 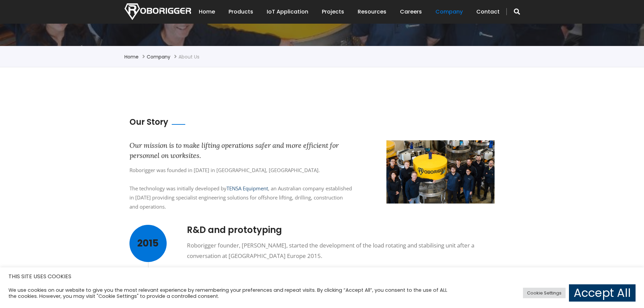 What do you see at coordinates (441, 172) in the screenshot?
I see `img: image` at bounding box center [441, 172].